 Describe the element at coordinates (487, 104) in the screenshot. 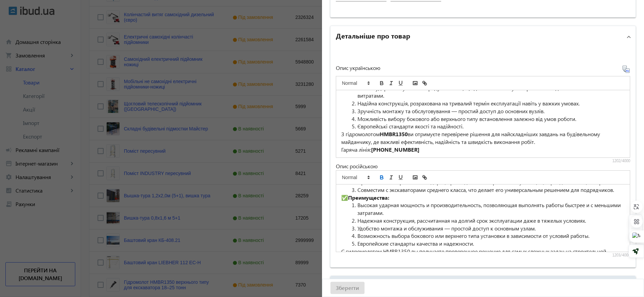

I see `li: Надійна конструкція, розрахована на тривалий термін експлуатації навіть у важких умовах.` at that location.